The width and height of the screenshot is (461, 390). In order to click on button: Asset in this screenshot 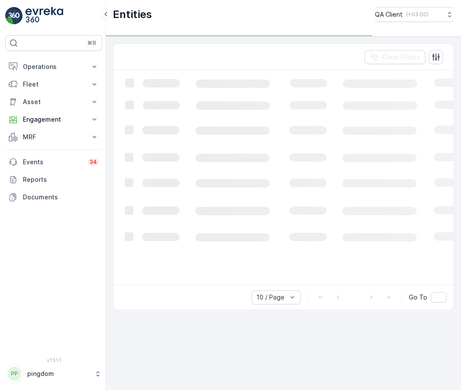, I will do `click(54, 102)`.